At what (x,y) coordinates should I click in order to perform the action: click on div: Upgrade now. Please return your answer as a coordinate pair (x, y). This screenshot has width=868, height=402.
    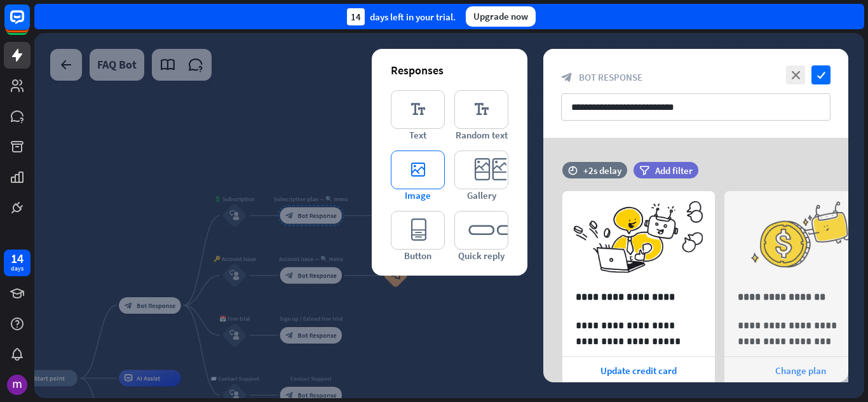
    Looking at the image, I should click on (501, 17).